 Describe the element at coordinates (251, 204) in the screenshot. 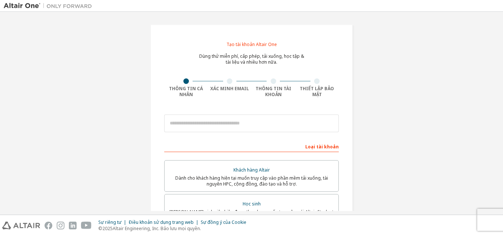

I see `font: Học sinh` at that location.